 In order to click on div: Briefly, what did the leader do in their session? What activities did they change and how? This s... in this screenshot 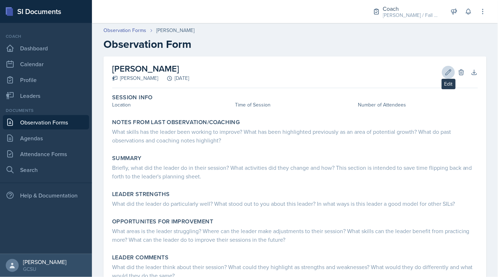, I will do `click(295, 172)`.